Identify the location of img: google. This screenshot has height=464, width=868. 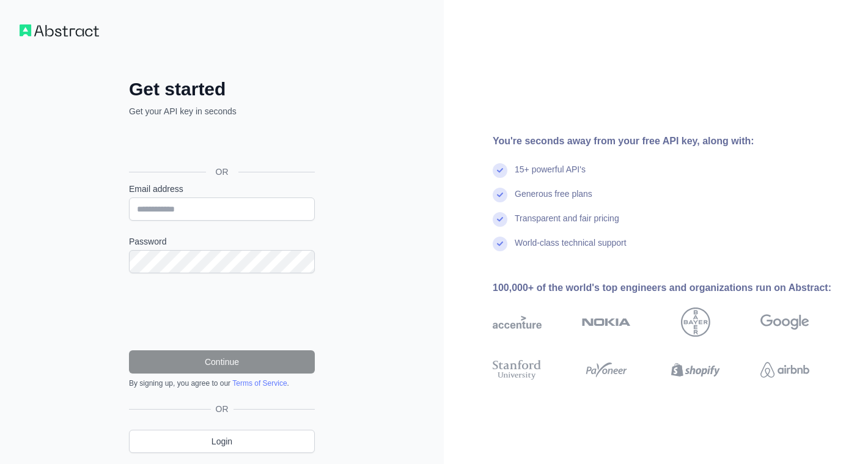
(785, 322).